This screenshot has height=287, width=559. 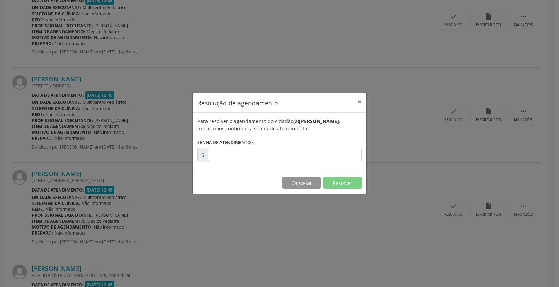 I want to click on button: Cancelar, so click(x=302, y=183).